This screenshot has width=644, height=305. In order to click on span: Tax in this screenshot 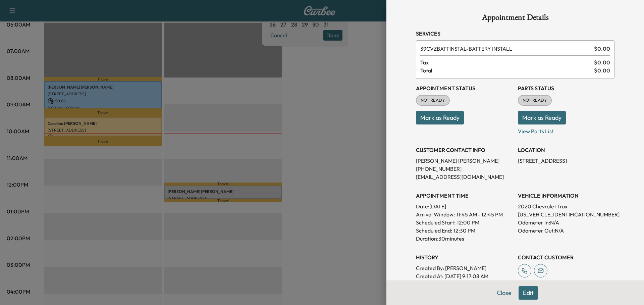, I will do `click(507, 62)`.